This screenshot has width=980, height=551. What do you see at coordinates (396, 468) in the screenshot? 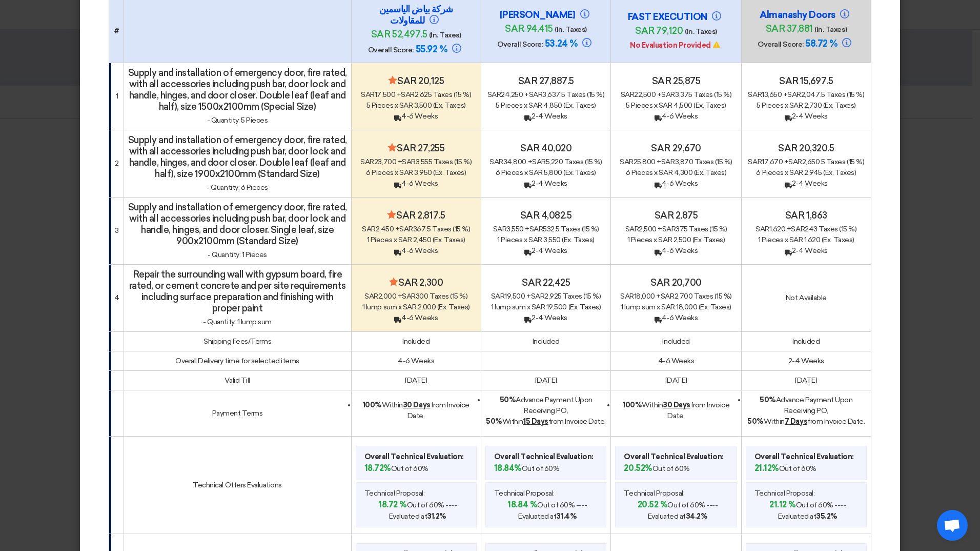
I see `span: Out of 60%` at bounding box center [396, 468].